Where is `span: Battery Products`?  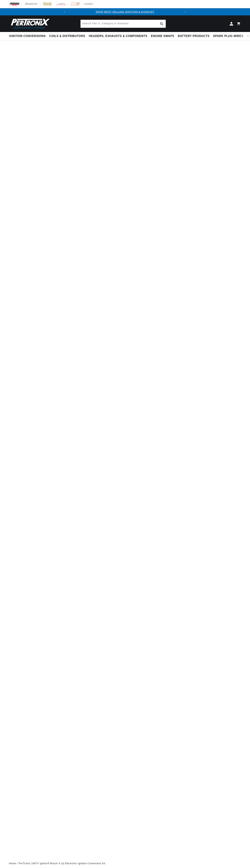 span: Battery Products is located at coordinates (193, 36).